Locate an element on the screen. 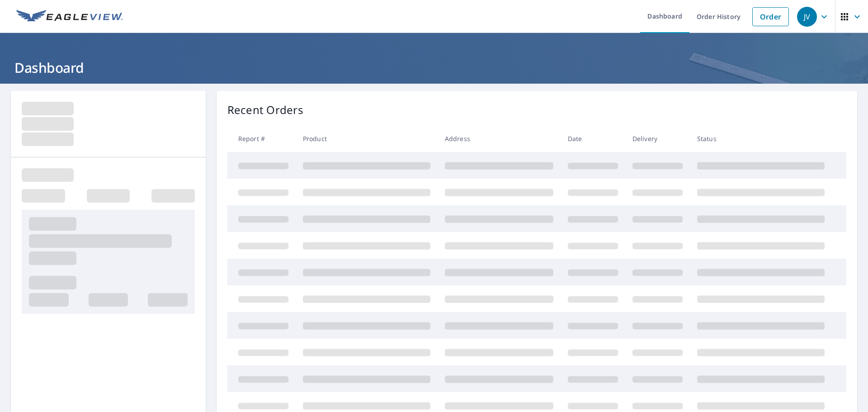 The height and width of the screenshot is (412, 868). img: EV Logo is located at coordinates (70, 17).